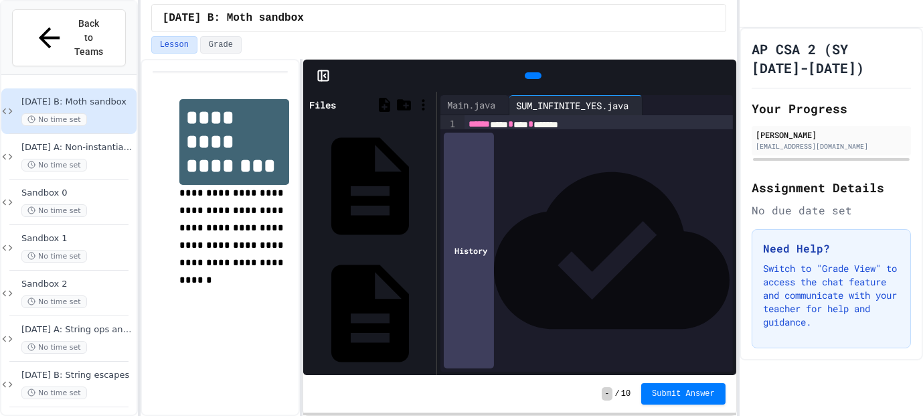 The width and height of the screenshot is (923, 416). What do you see at coordinates (78, 284) in the screenshot?
I see `span: Sandbox 2` at bounding box center [78, 284].